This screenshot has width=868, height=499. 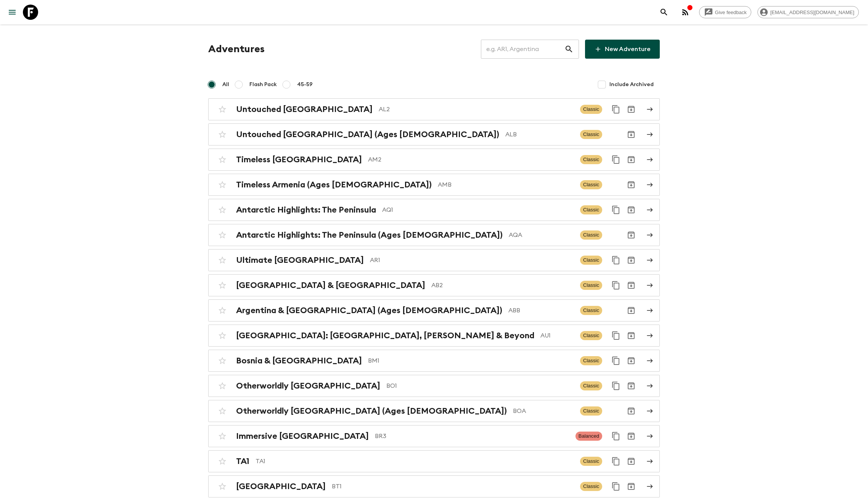 What do you see at coordinates (306, 210) in the screenshot?
I see `h2: Antarctic Highlights: The Peninsula` at bounding box center [306, 210].